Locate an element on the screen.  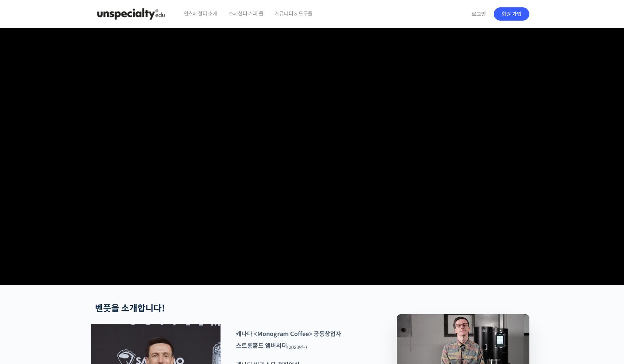
a: 회원 가입 is located at coordinates (511, 14).